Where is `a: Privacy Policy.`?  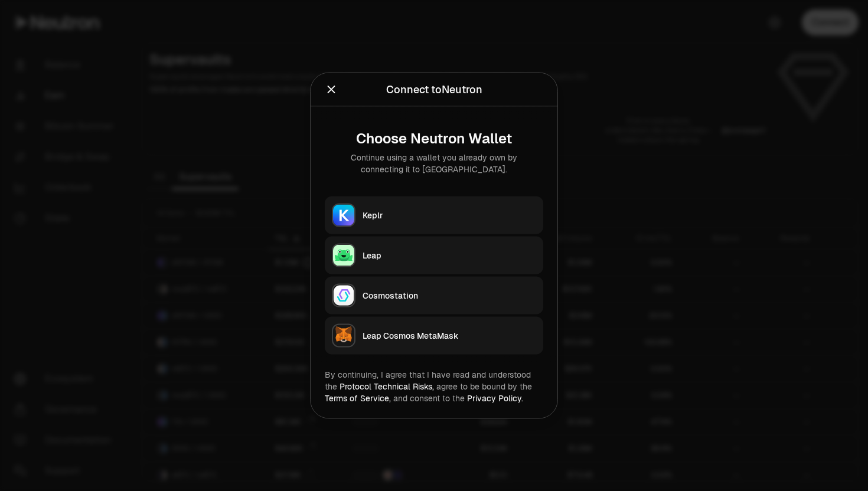
a: Privacy Policy. is located at coordinates (495, 398).